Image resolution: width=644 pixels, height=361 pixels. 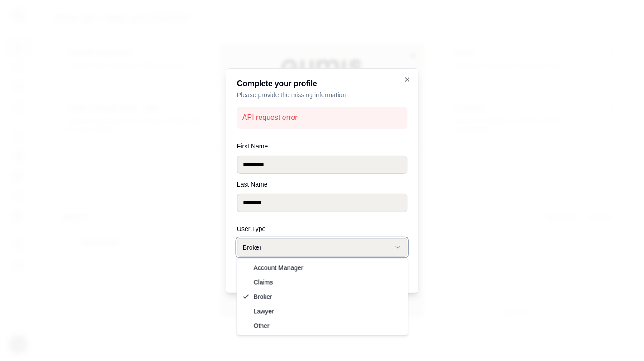 I want to click on div: API request error, so click(x=322, y=118).